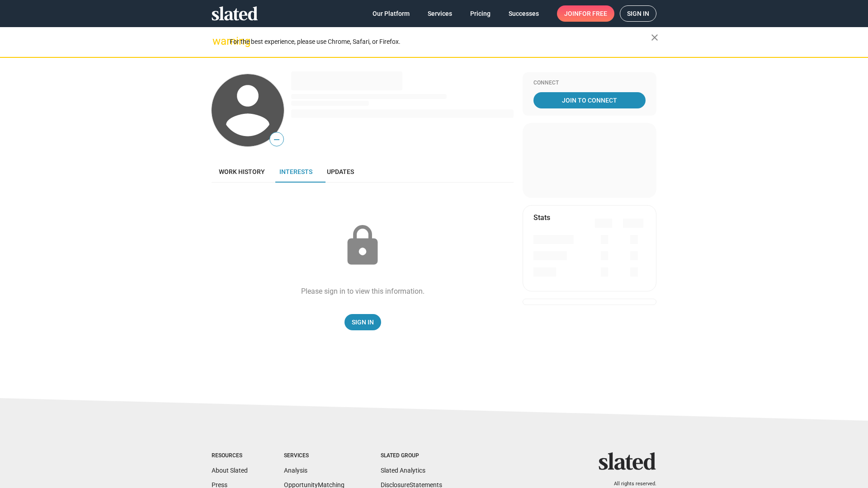 This screenshot has width=868, height=488. Describe the element at coordinates (542, 217) in the screenshot. I see `mat-card-title: Stats` at that location.